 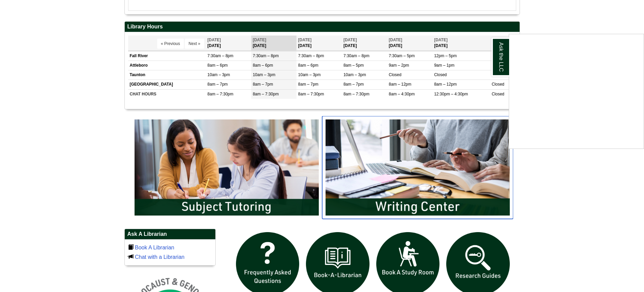 I want to click on a: Chat with a Librarian, so click(x=159, y=257).